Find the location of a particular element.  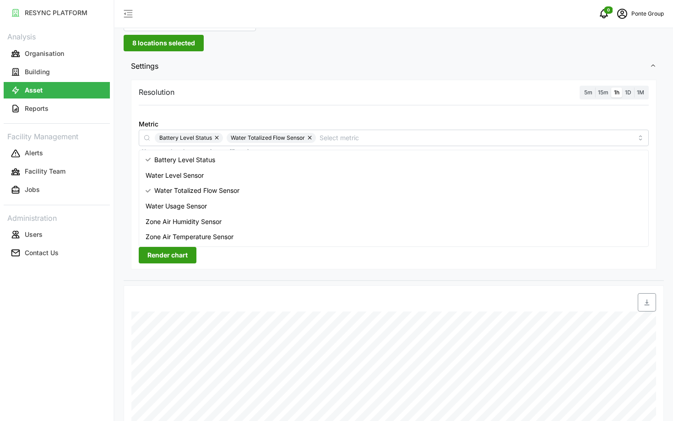

span: Render chart is located at coordinates (168, 255).